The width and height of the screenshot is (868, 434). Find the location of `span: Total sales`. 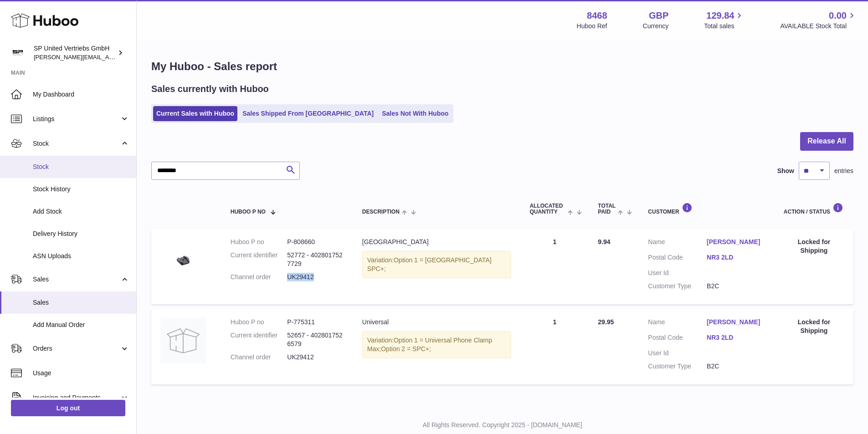

span: Total sales is located at coordinates (724, 26).